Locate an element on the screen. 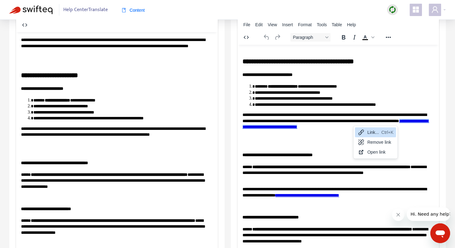 This screenshot has width=455, height=248. span: Help Center Translate is located at coordinates (86, 10).